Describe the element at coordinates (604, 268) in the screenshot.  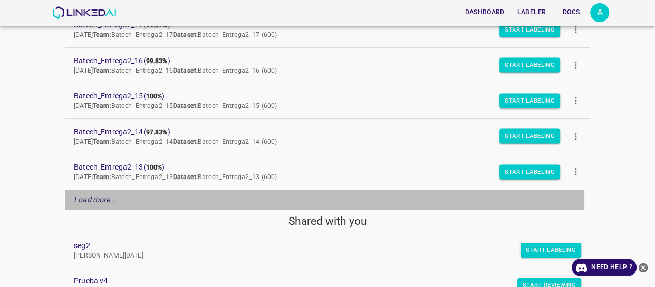
I see `a: Need Help ?` at that location.